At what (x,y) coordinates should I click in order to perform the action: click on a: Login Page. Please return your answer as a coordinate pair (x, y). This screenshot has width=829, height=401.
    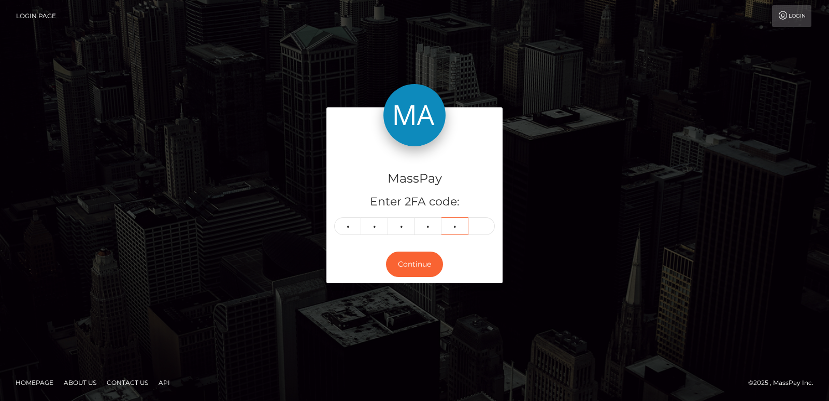
    Looking at the image, I should click on (36, 16).